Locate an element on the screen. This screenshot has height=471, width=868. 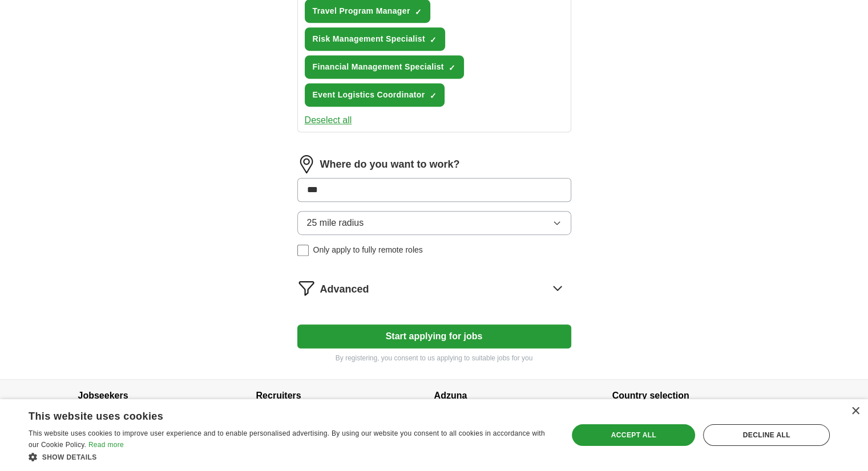
a: Read more, opens a new window is located at coordinates (106, 445).